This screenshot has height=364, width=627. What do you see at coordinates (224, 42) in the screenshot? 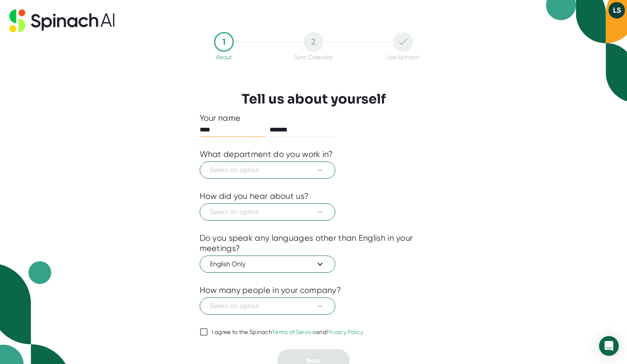
I see `div: 1` at bounding box center [224, 42].